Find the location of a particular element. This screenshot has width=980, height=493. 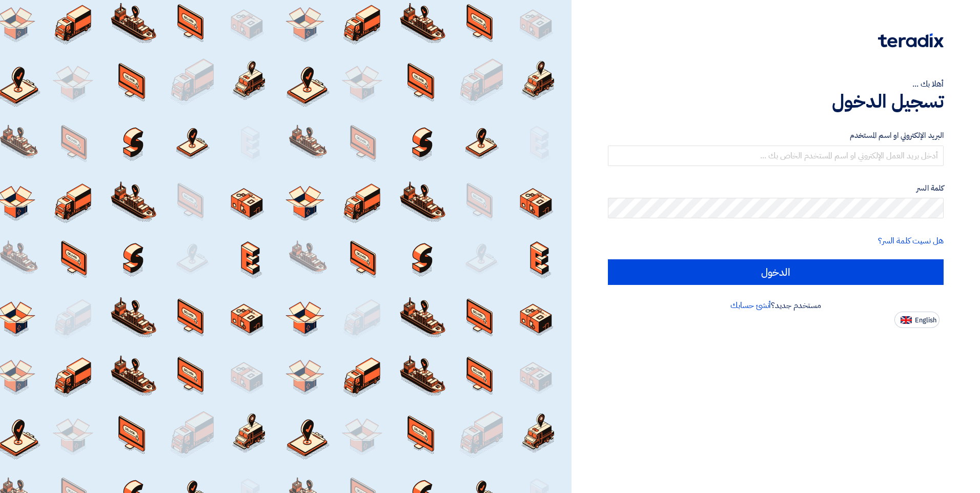

input: أدخل بريد العمل الإلكتروني او اسم المستخدم الخاص بك ... is located at coordinates (776, 156).